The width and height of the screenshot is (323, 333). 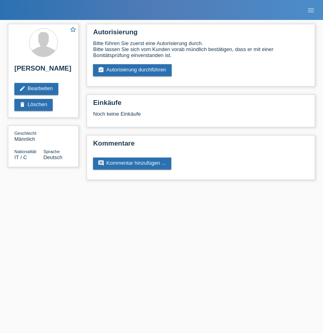 What do you see at coordinates (201, 34) in the screenshot?
I see `h2: Autorisierung` at bounding box center [201, 34].